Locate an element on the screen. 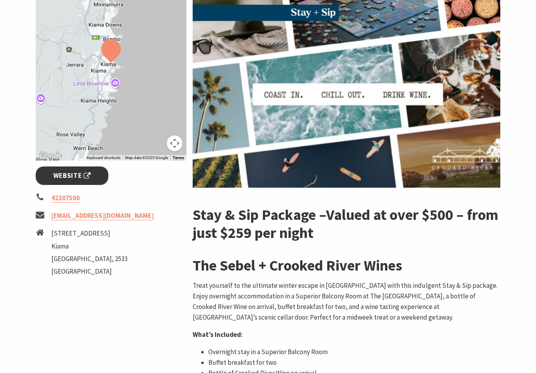 The image size is (536, 373). button: Keyboard shortcuts is located at coordinates (104, 158).